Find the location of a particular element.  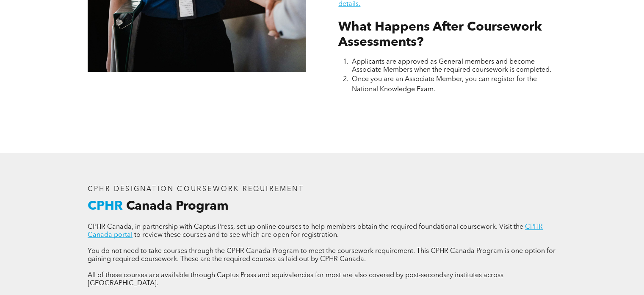

span: Canada Program is located at coordinates (177, 206).